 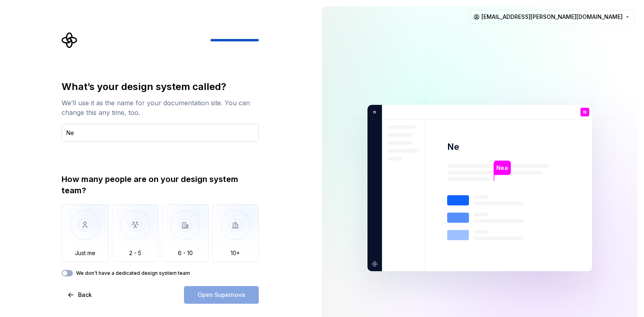 What do you see at coordinates (85, 295) in the screenshot?
I see `span: Back` at bounding box center [85, 295].